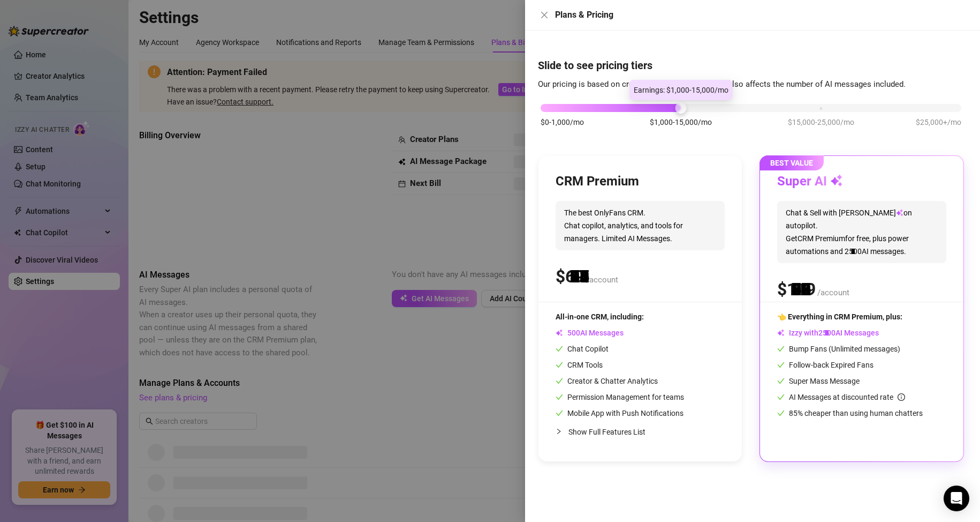  What do you see at coordinates (581, 349) in the screenshot?
I see `span: Chat Copilot` at bounding box center [581, 349].